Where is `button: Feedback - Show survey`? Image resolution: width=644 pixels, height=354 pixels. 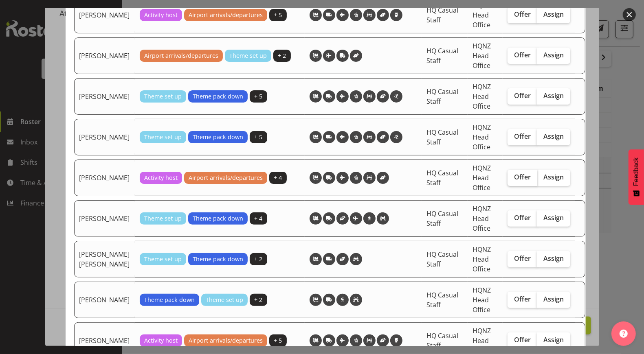 button: Feedback - Show survey is located at coordinates (636, 177).